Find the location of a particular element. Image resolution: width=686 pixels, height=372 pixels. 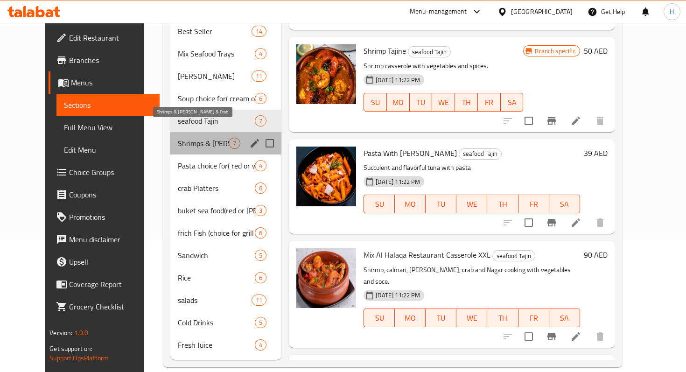

span: frich Fish (choice for grill or fried) is located at coordinates (216, 233).